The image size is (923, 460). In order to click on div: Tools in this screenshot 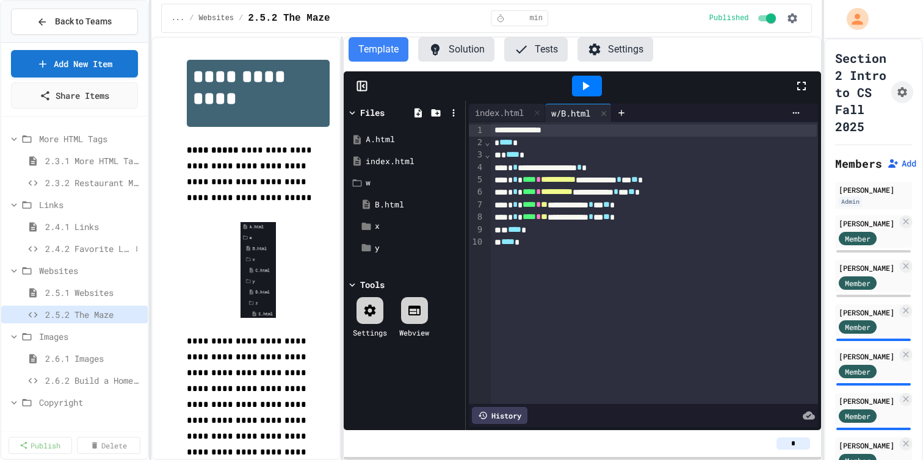, I will do `click(373, 285)`.